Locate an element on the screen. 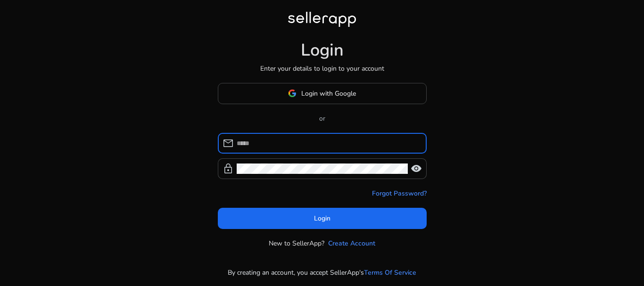  span: lock is located at coordinates (228, 169).